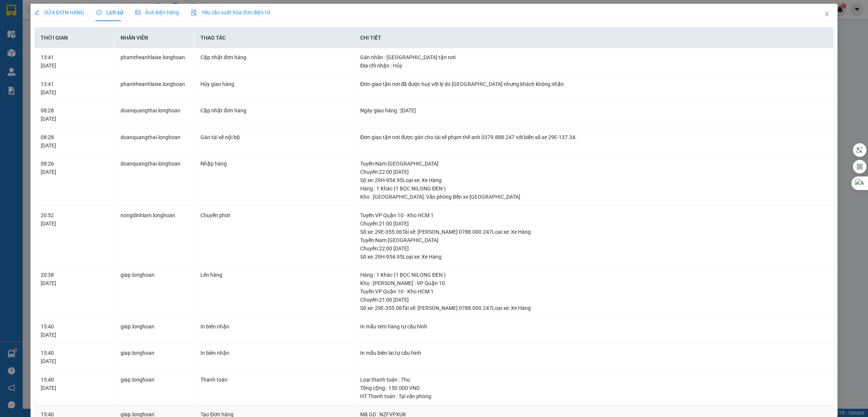 Image resolution: width=868 pixels, height=417 pixels. I want to click on div: In mẫu tem hàng tự cấu hình, so click(594, 326).